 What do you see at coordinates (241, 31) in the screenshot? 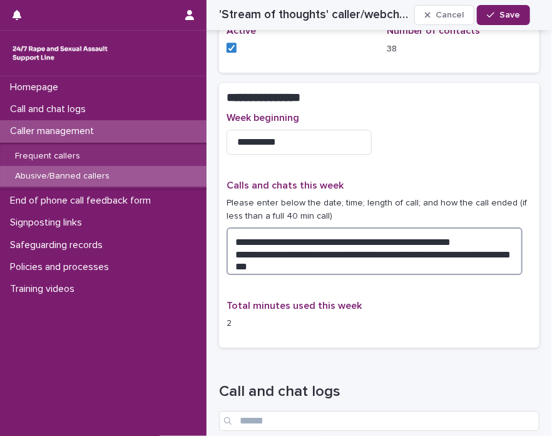
I see `span: Active` at bounding box center [241, 31].